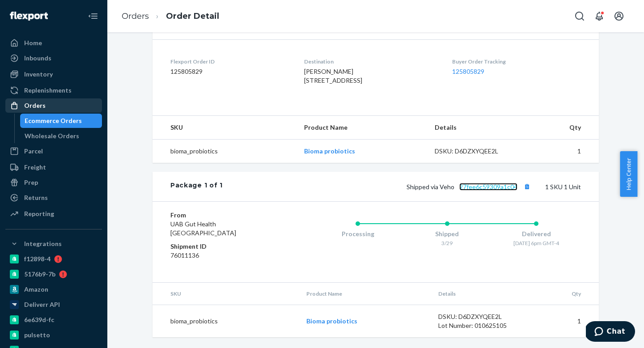 The width and height of the screenshot is (644, 348). What do you see at coordinates (35, 168) in the screenshot?
I see `div: Freight` at bounding box center [35, 168].